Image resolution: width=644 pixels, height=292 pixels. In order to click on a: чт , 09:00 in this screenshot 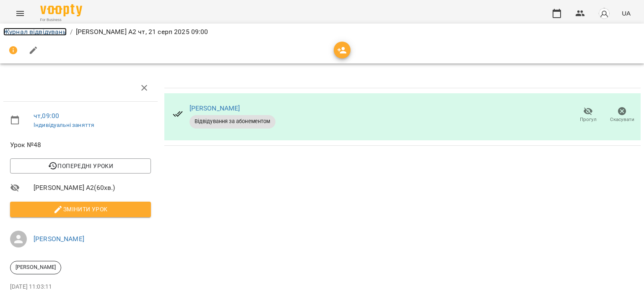, I will do `click(46, 116)`.